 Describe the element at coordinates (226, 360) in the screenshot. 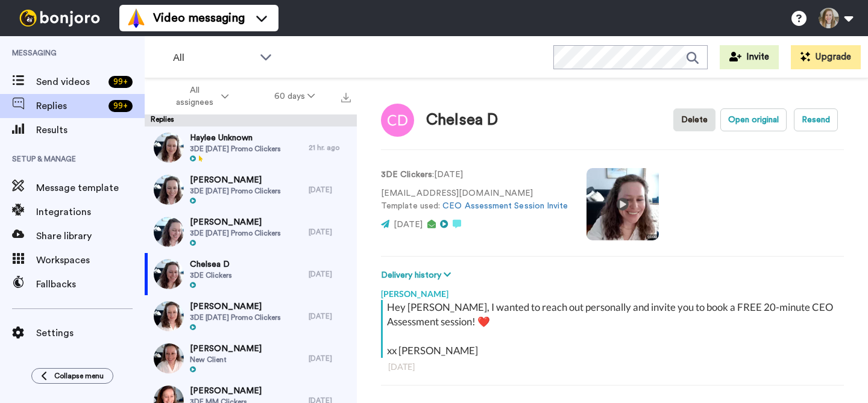

I see `span: New Client` at that location.